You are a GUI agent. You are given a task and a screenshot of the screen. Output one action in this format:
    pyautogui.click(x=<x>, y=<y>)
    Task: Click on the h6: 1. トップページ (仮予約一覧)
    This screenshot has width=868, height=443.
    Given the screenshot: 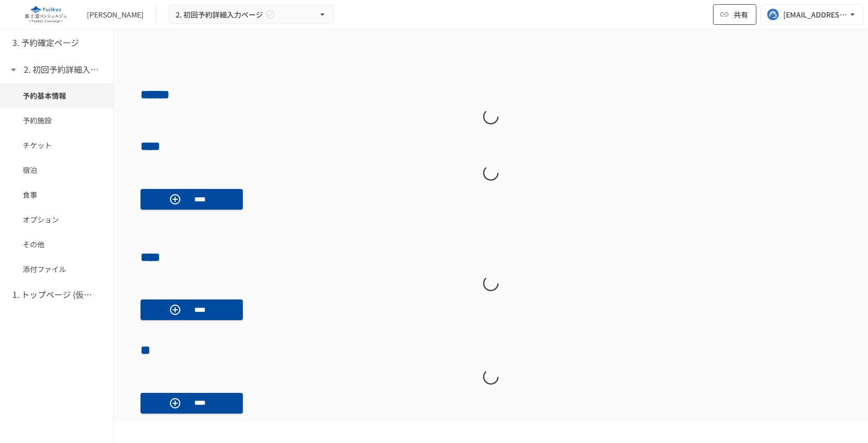 What is the action you would take?
    pyautogui.click(x=54, y=295)
    